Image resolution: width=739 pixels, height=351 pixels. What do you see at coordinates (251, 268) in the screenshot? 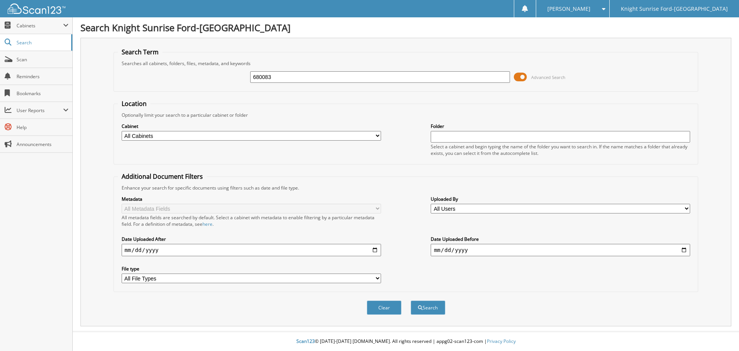
I see `label: File type` at bounding box center [251, 268].